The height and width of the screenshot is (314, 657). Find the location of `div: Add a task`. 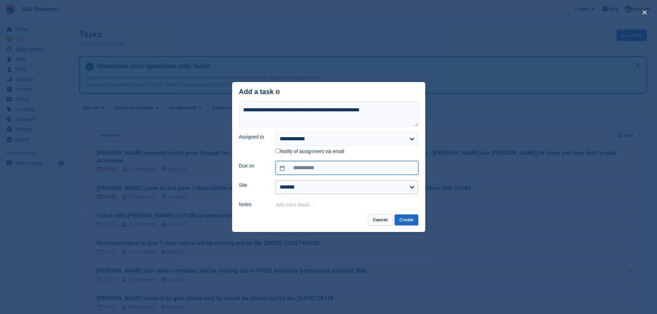

div: Add a task is located at coordinates (259, 92).